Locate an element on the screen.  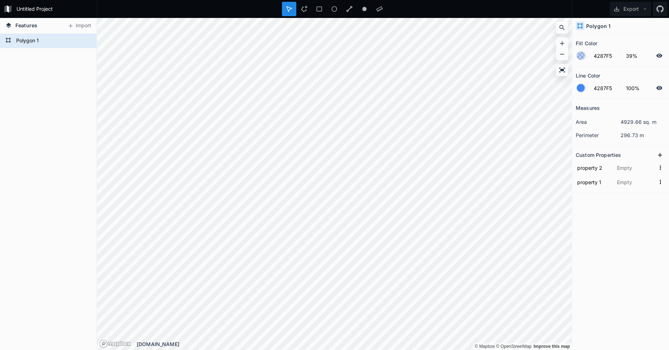
h4: Polygon 1 is located at coordinates (598, 26).